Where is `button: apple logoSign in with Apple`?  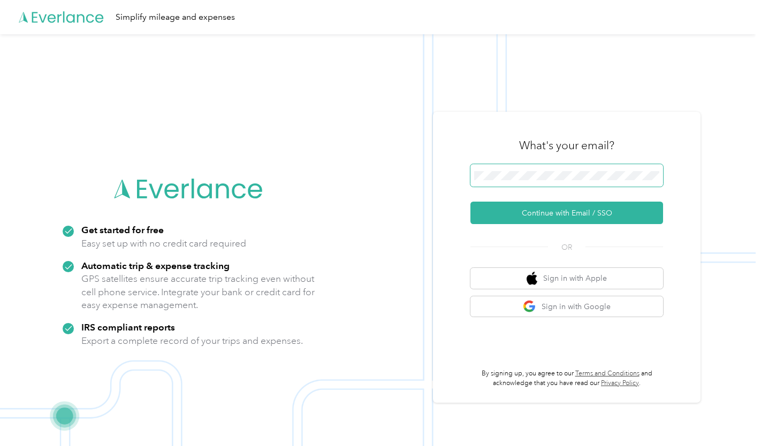
button: apple logoSign in with Apple is located at coordinates (567, 278).